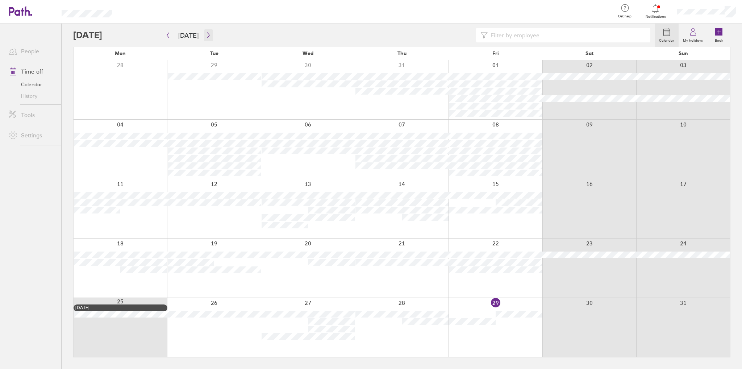 This screenshot has height=369, width=742. What do you see at coordinates (567, 35) in the screenshot?
I see `input: Filter by employee` at bounding box center [567, 35].